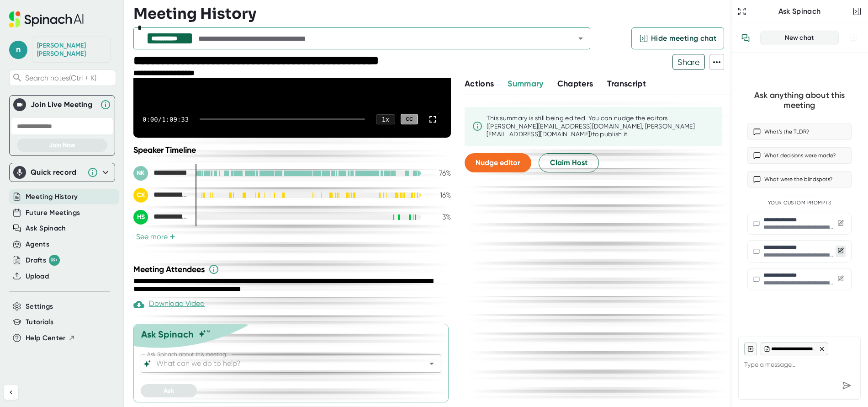 The height and width of the screenshot is (407, 868). Describe the element at coordinates (677, 38) in the screenshot. I see `button: Hide meeting chat` at that location.